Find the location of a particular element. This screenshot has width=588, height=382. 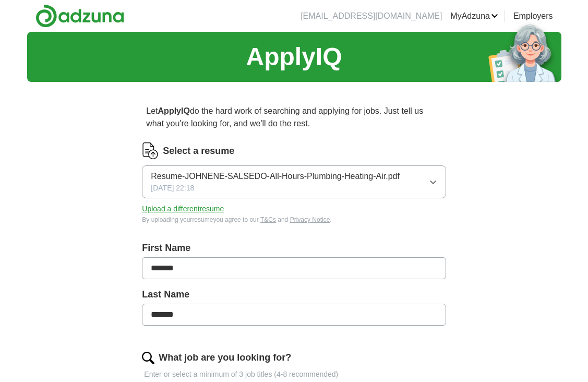

label: Select a resume is located at coordinates (198, 151).